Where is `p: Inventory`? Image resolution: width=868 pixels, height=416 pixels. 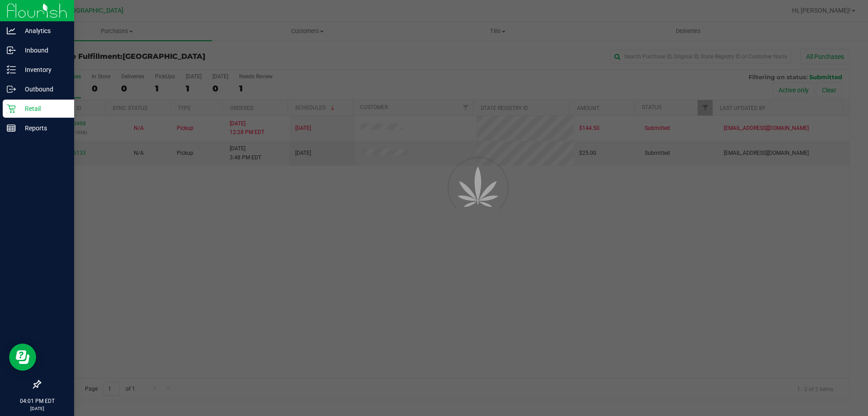
p: Inventory is located at coordinates (43, 70).